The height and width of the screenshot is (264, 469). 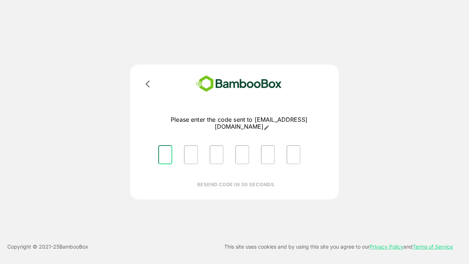 What do you see at coordinates (339, 247) in the screenshot?
I see `p: This site uses cookies and by using this site you agree to our and` at bounding box center [339, 247].